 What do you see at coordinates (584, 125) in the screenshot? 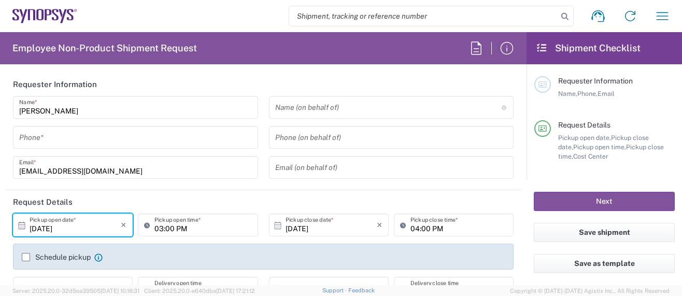
I see `span: Request Details` at bounding box center [584, 125].